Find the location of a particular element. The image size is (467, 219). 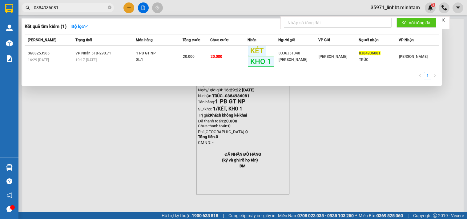

span: Nhãn is located at coordinates (252, 40).